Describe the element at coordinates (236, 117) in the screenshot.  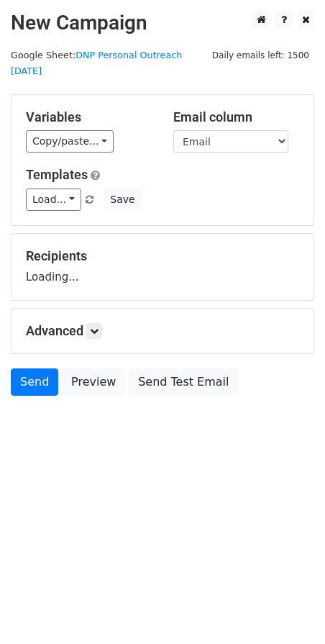
I see `h5: Email column` at that location.